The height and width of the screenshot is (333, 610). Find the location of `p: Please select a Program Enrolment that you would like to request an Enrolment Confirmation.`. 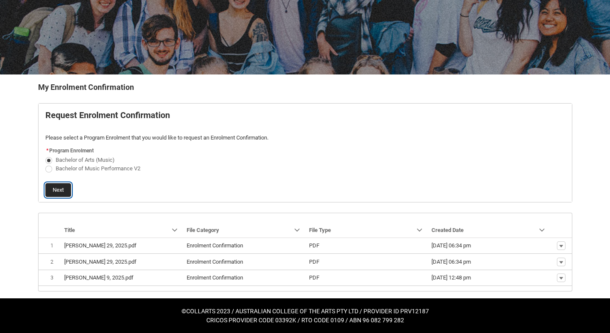

p: Please select a Program Enrolment that you would like to request an Enrolment Confirmation. is located at coordinates (305, 138).